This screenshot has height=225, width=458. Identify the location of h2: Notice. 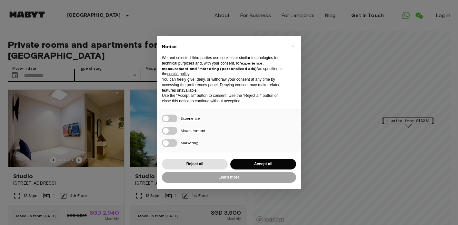
(224, 47).